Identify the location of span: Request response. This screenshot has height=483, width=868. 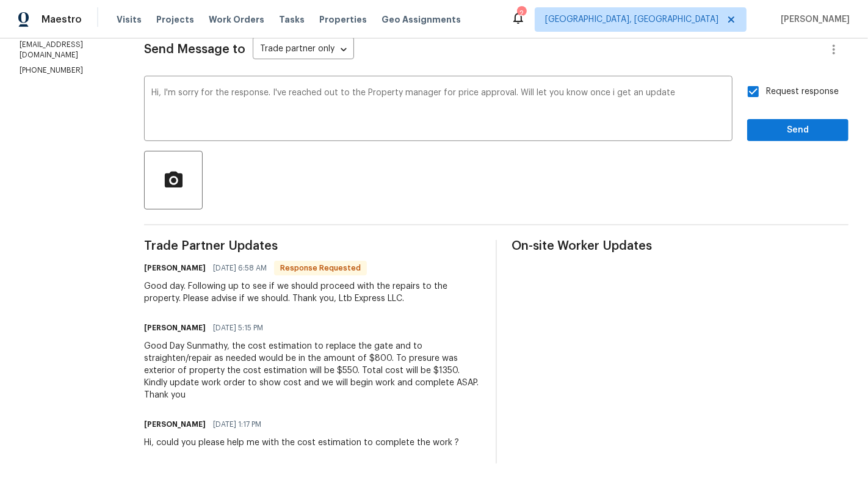
(802, 92).